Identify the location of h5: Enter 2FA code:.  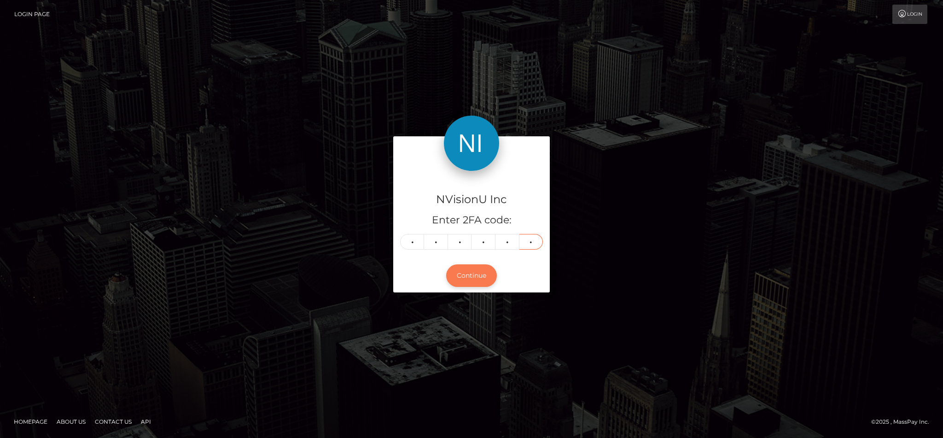
(471, 220).